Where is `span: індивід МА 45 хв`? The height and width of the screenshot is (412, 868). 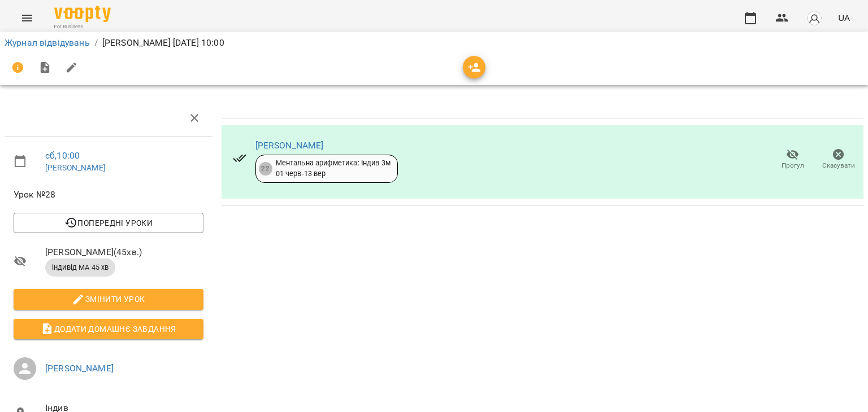 span: індивід МА 45 хв is located at coordinates (80, 267).